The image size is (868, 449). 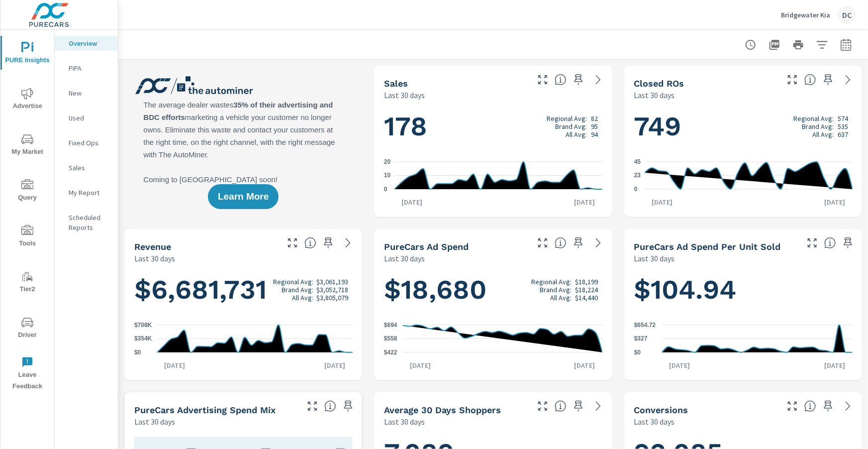 What do you see at coordinates (27, 237) in the screenshot?
I see `span: Tools` at bounding box center [27, 237].